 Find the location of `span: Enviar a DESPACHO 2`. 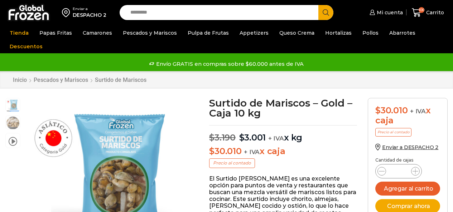

span: Enviar a DESPACHO 2 is located at coordinates (410, 147).